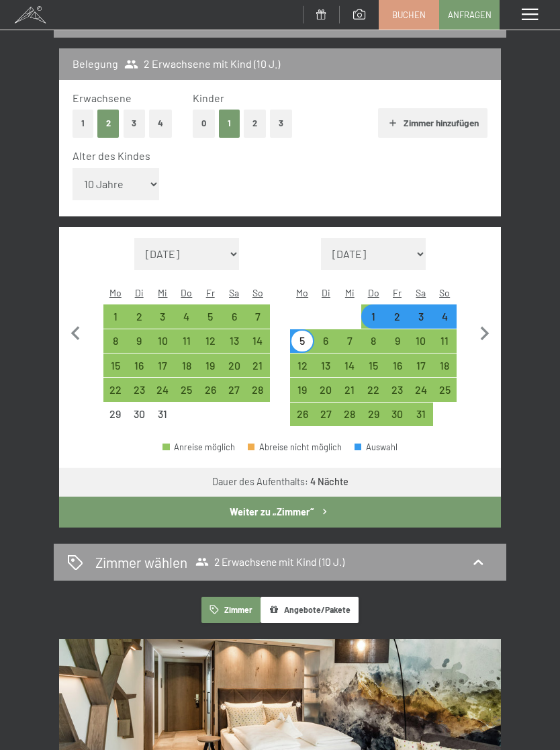 The width and height of the screenshot is (560, 750). What do you see at coordinates (326, 365) in the screenshot?
I see `div: Tue Jan 13 2026` at bounding box center [326, 365].